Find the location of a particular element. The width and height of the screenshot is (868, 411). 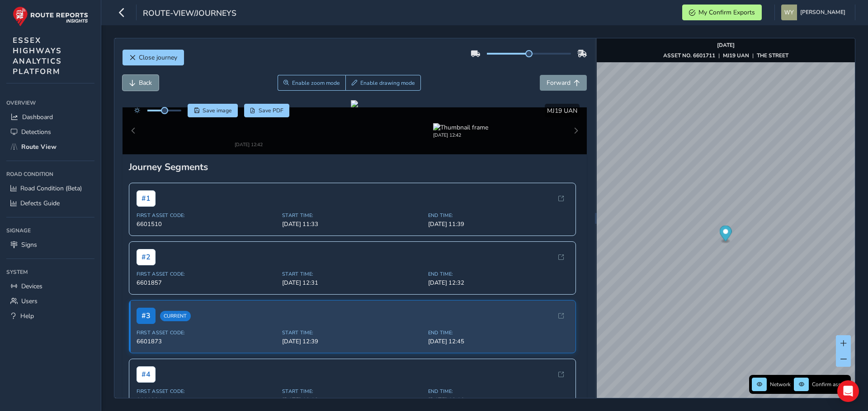

span: # 1 is located at coordinates (146, 183).